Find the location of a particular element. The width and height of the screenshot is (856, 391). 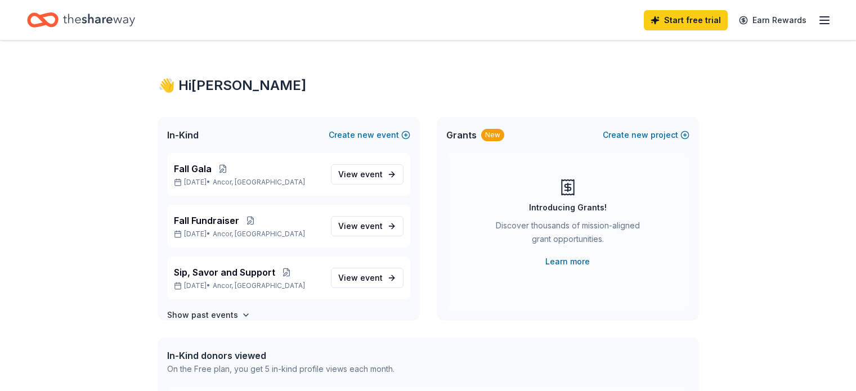

a: Start free trial is located at coordinates (686, 20).